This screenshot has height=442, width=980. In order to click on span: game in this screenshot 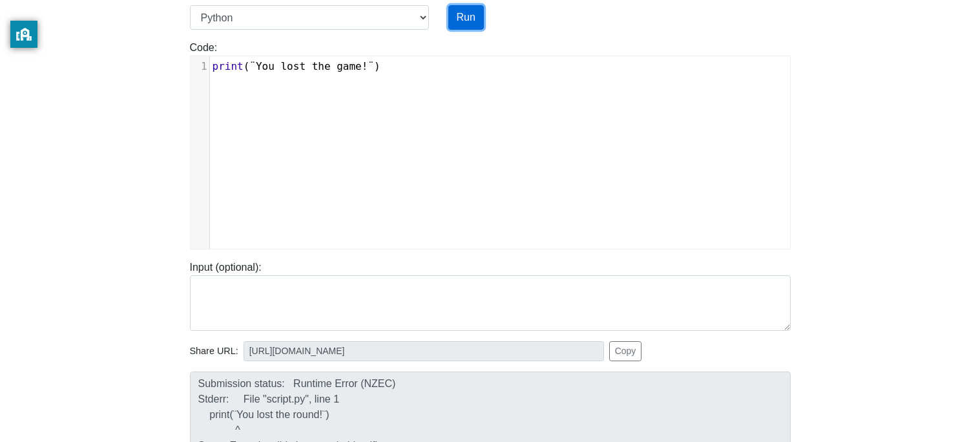, I will do `click(349, 66)`.